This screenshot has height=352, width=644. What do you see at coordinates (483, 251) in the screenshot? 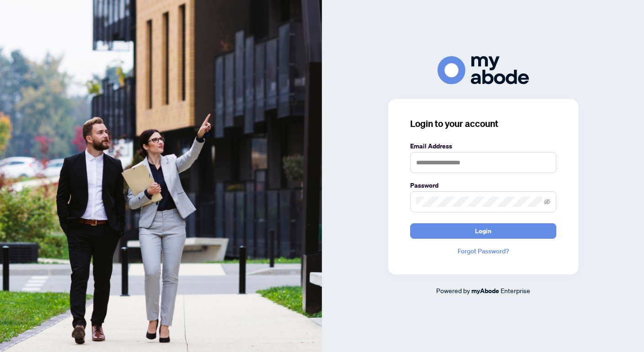
I see `a: Forgot Password?` at bounding box center [483, 251].